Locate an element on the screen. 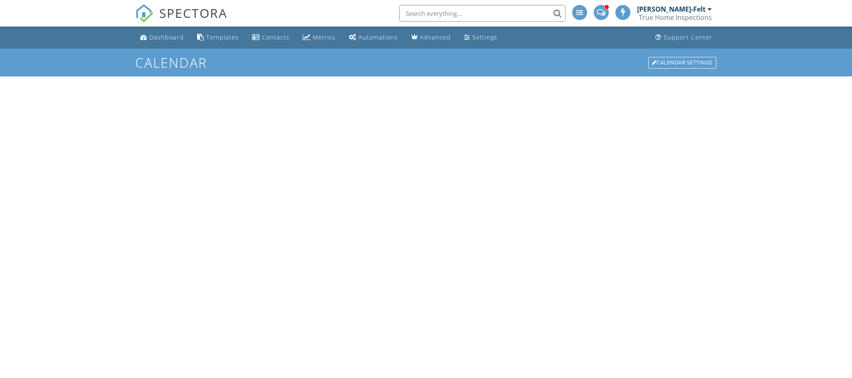 The image size is (852, 378). div: Automations is located at coordinates (378, 37).